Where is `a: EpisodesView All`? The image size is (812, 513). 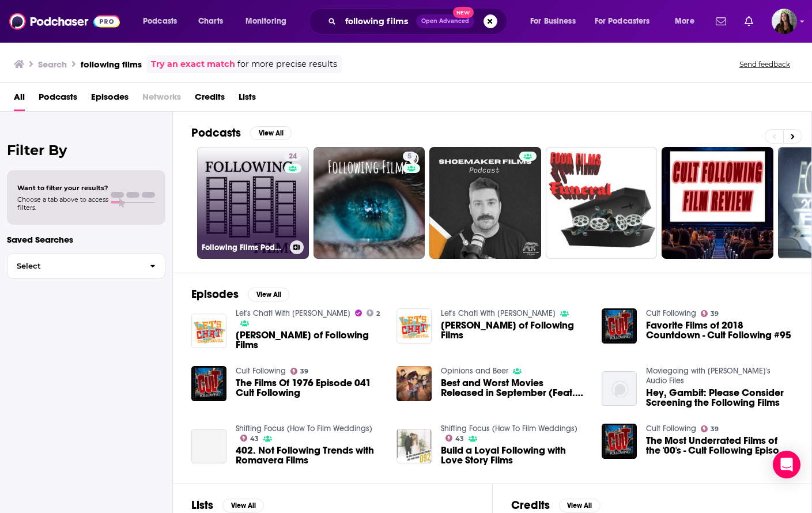 a: EpisodesView All is located at coordinates (241, 294).